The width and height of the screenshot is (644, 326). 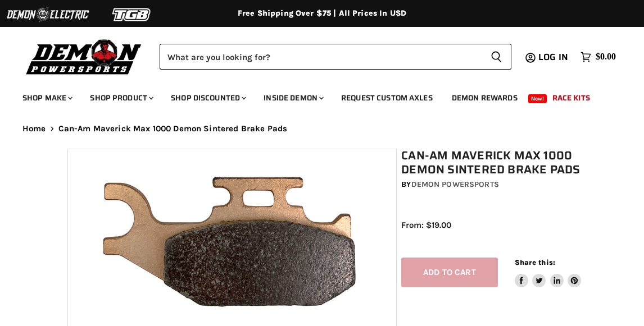 I want to click on a: Request Custom Axles, so click(x=387, y=97).